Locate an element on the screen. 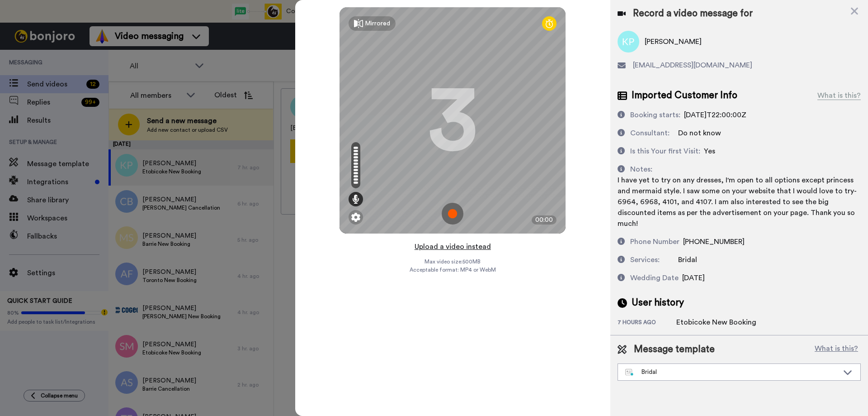 The image size is (868, 416). div: Services: is located at coordinates (645, 260).